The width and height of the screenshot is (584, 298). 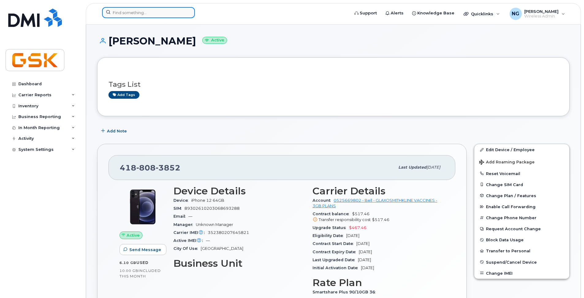 I want to click on span: Change Plan / Features, so click(x=511, y=195).